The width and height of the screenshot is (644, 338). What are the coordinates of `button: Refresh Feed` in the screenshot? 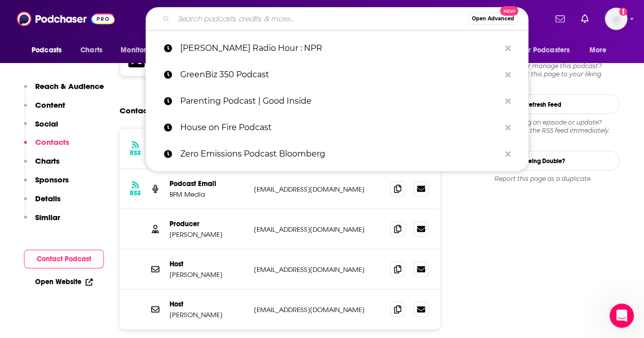 It's located at (543, 104).